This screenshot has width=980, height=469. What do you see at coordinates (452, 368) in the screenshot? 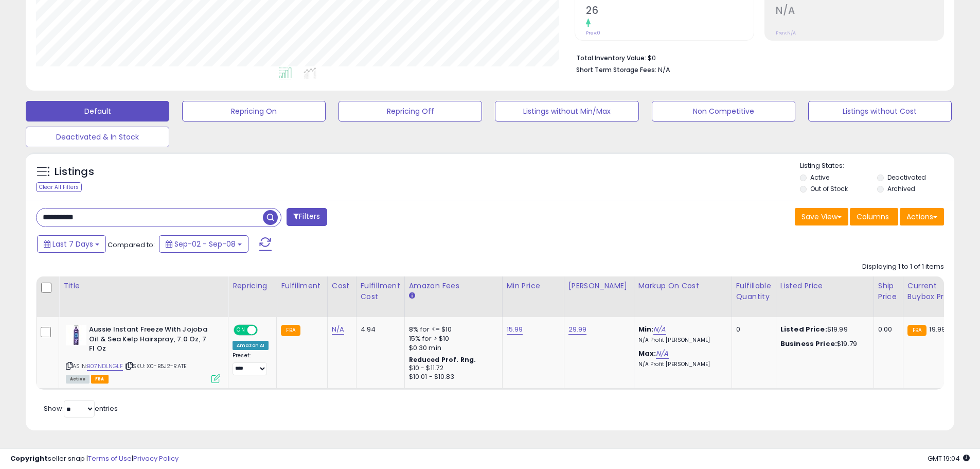
I see `div: $10 - $11.72` at bounding box center [452, 368].